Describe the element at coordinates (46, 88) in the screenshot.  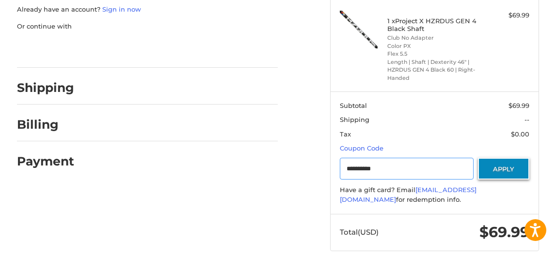
I see `h2: Shipping` at that location.